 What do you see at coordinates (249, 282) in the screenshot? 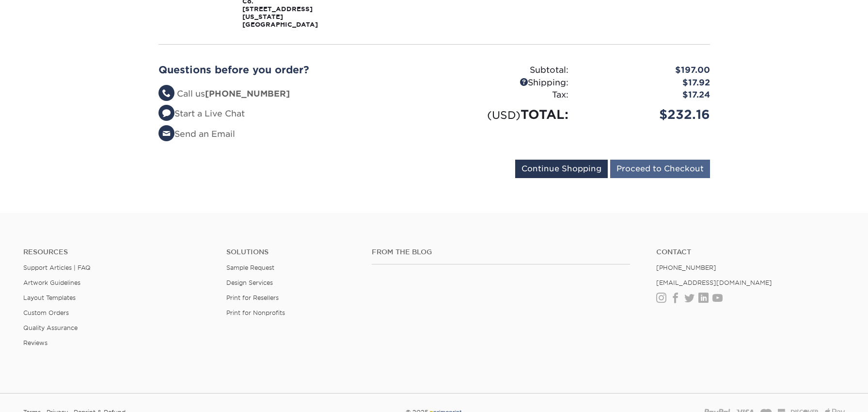
I see `a: Design Services` at bounding box center [249, 282].